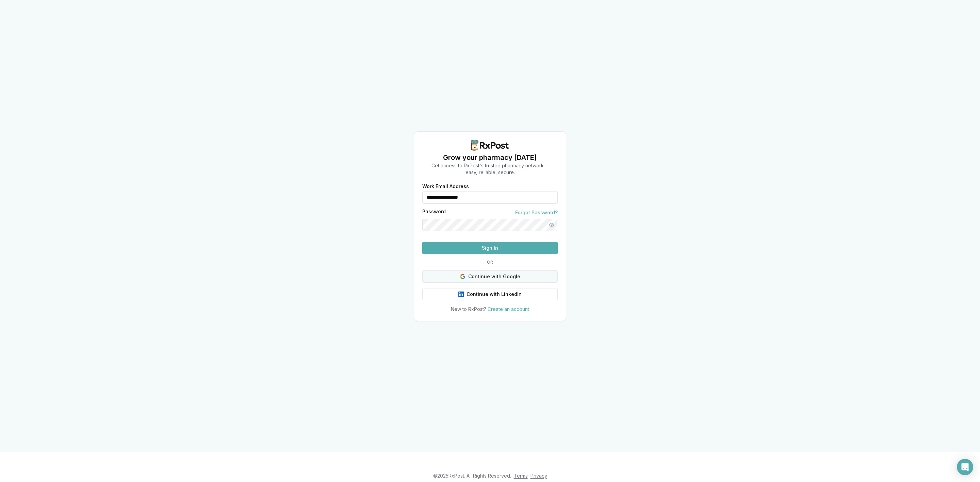 This screenshot has width=980, height=482. What do you see at coordinates (463, 277) in the screenshot?
I see `img: Google` at bounding box center [463, 277].